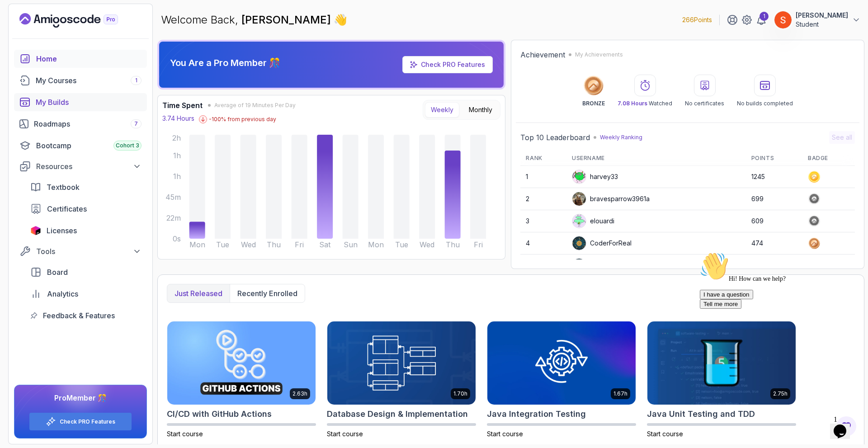  I want to click on h2: Database Design & Implementation, so click(397, 414).